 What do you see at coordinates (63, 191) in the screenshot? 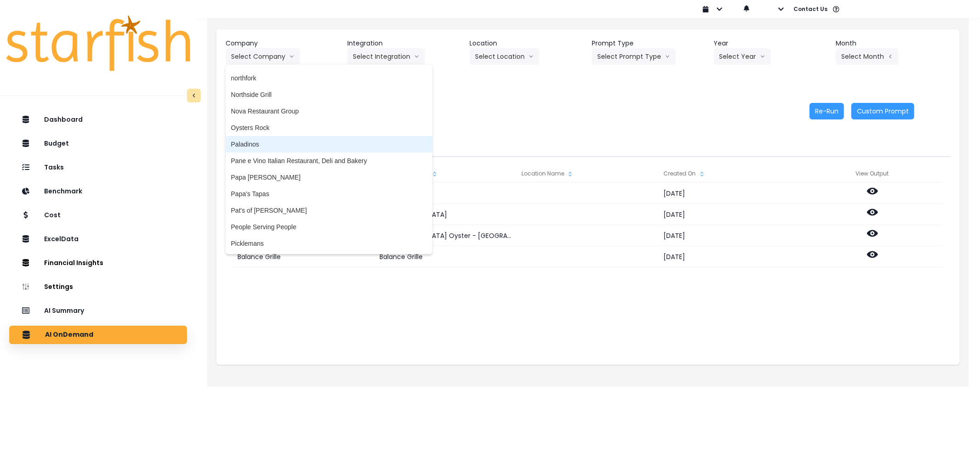
I see `p: Benchmark` at bounding box center [63, 191].